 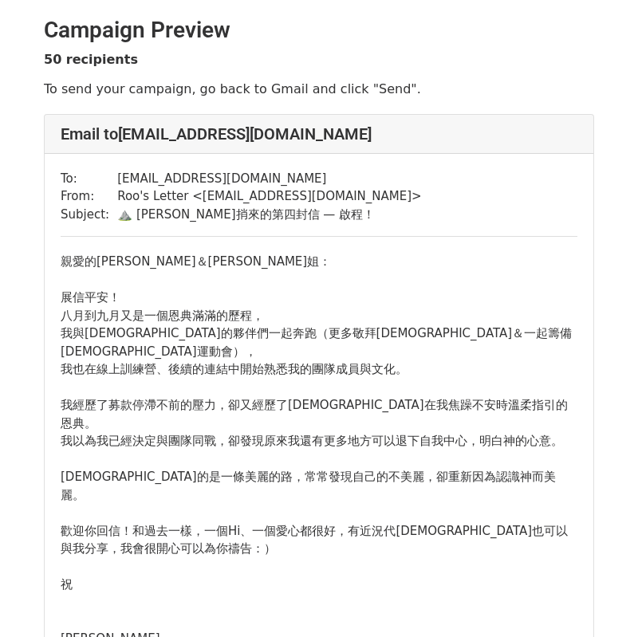 What do you see at coordinates (319, 316) in the screenshot?
I see `div: 八月到九月又是一個恩典滿滿的歷程，` at bounding box center [319, 316].